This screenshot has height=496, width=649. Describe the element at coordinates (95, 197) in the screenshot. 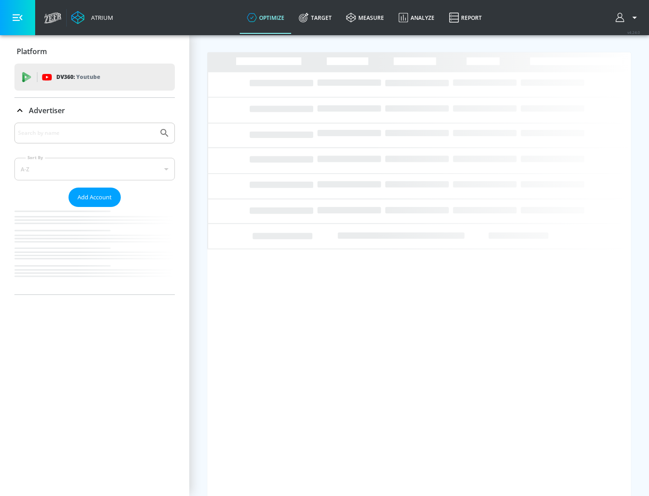

I see `button: Add Account` at that location.